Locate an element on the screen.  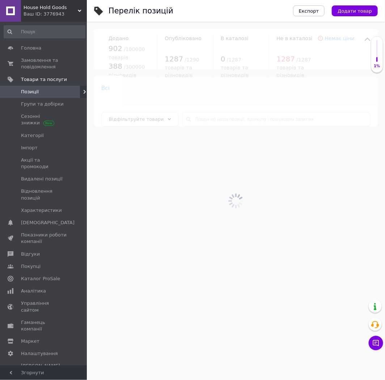
span: Характеристики is located at coordinates (41, 210).